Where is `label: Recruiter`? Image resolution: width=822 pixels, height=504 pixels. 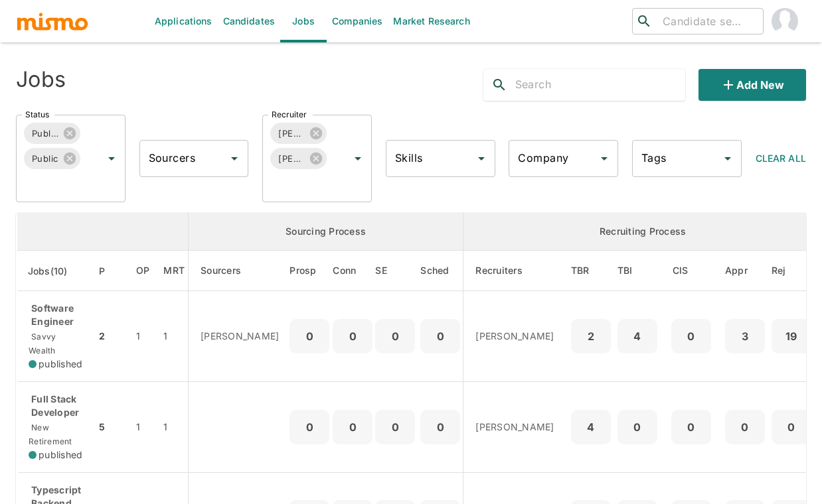 label: Recruiter is located at coordinates (289, 114).